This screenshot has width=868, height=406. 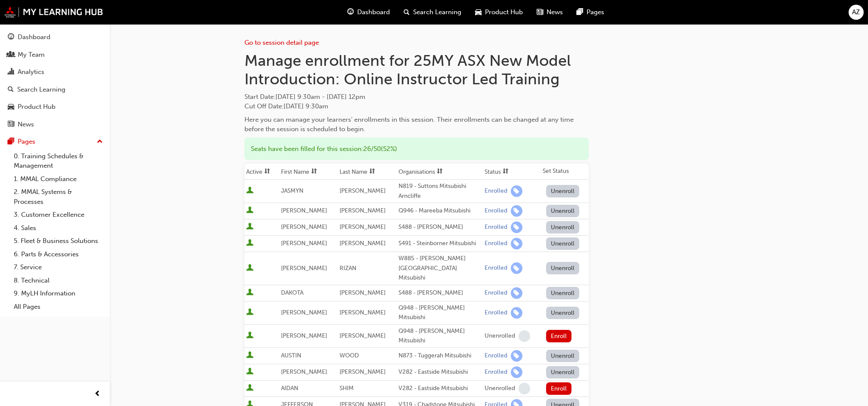 I want to click on a: news-iconNews, so click(x=550, y=12).